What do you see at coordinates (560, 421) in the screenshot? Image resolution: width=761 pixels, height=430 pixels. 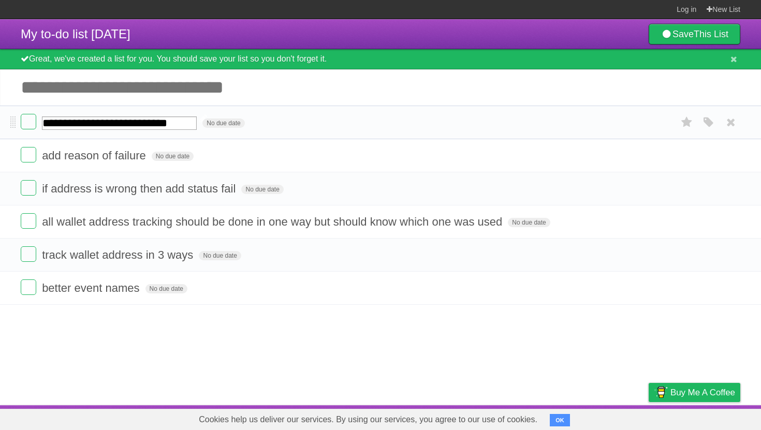 I see `button: OK` at bounding box center [560, 421].